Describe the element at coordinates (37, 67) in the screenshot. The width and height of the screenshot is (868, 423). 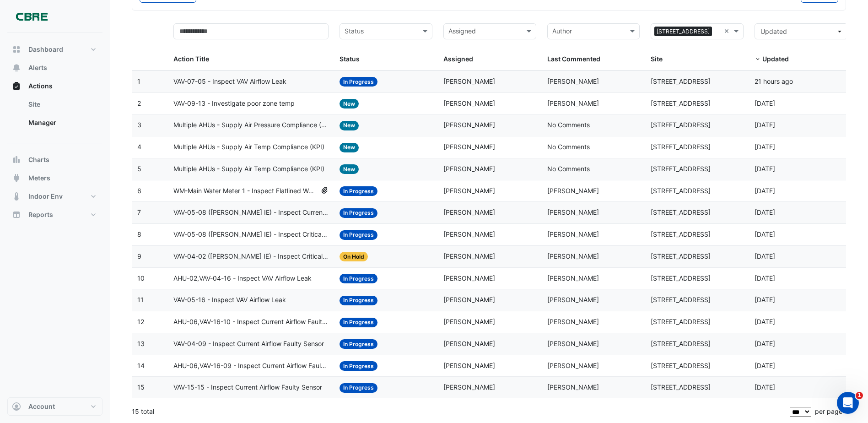
I see `span: Alerts` at that location.